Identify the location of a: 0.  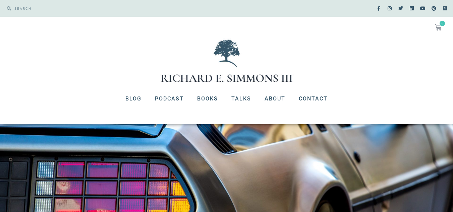
(438, 28).